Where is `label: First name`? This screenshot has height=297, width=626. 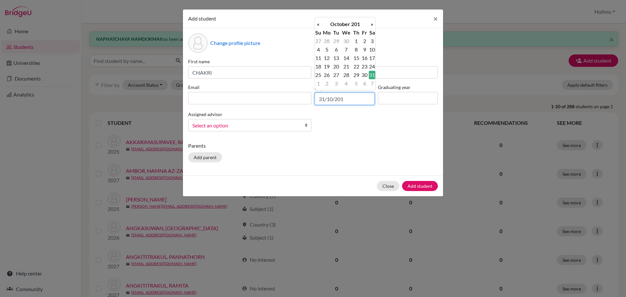
label: First name is located at coordinates (250, 61).